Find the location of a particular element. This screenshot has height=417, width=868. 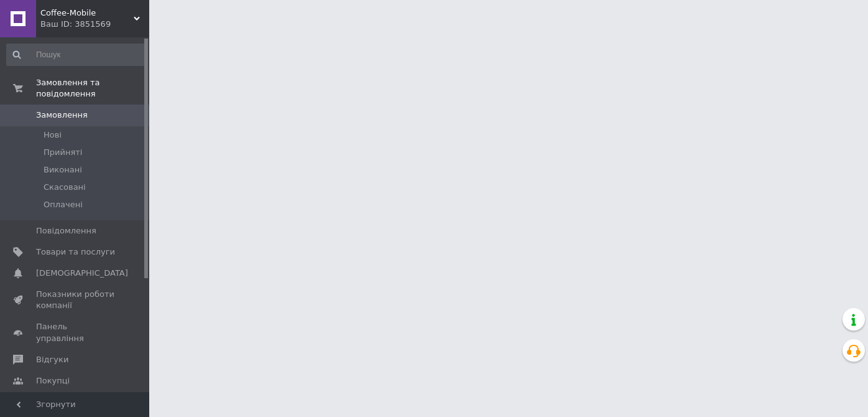

span: Повідомлення is located at coordinates (66, 230).